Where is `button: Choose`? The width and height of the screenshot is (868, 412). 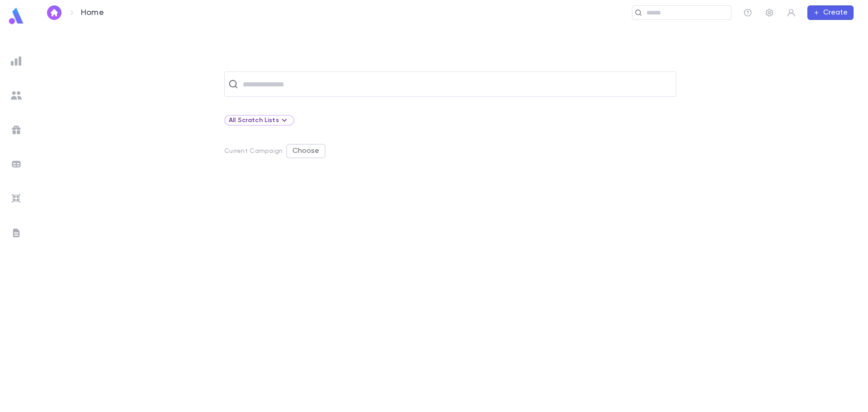 button: Choose is located at coordinates (306, 151).